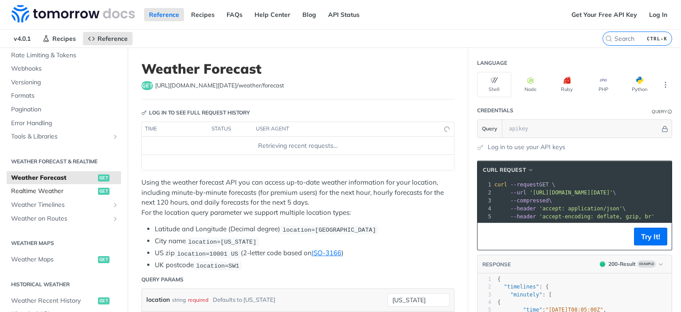  Describe the element at coordinates (64, 161) in the screenshot. I see `h2: Weather Forecast & realtime` at that location.